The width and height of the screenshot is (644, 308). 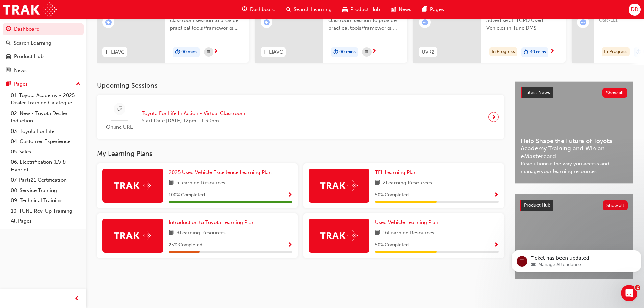 What do you see at coordinates (408, 222) in the screenshot?
I see `a: Used Vehicle Learning Plan` at bounding box center [408, 222].